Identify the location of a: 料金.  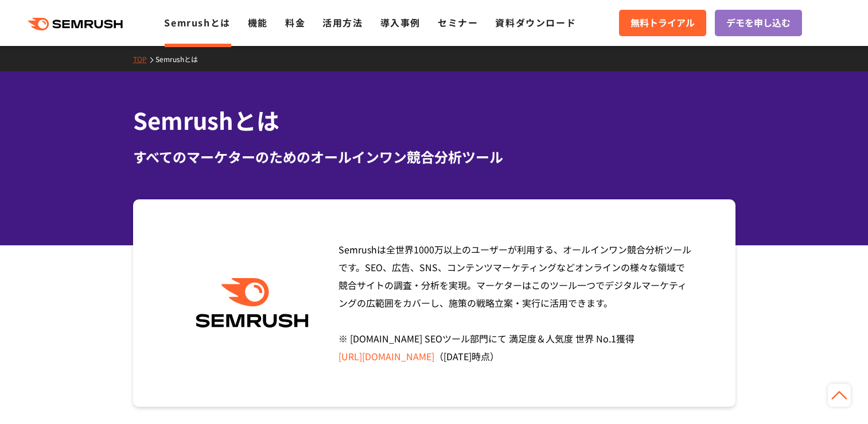
(295, 23).